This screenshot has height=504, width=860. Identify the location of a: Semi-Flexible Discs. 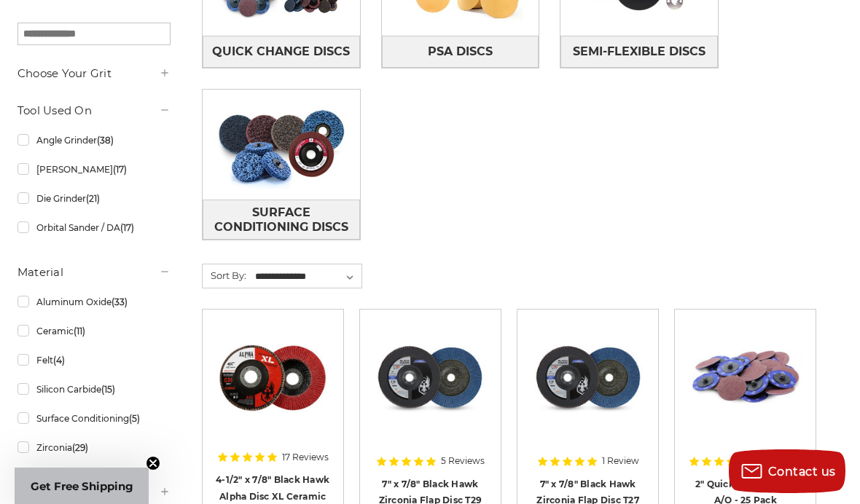
(639, 52).